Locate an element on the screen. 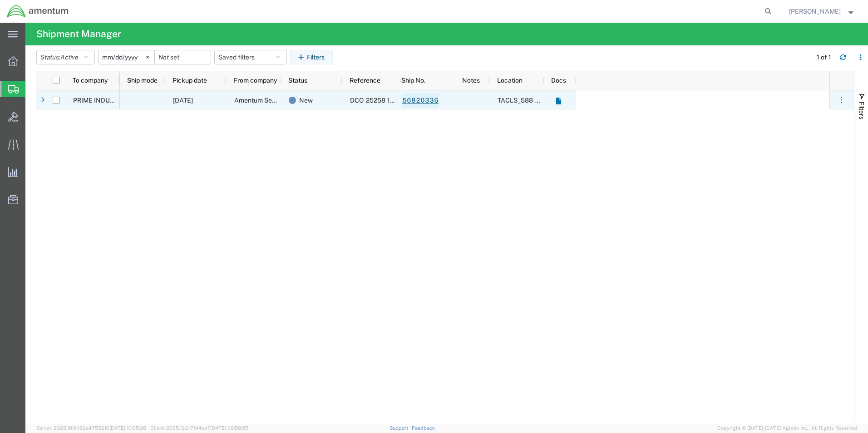  a: Support is located at coordinates (401, 428).